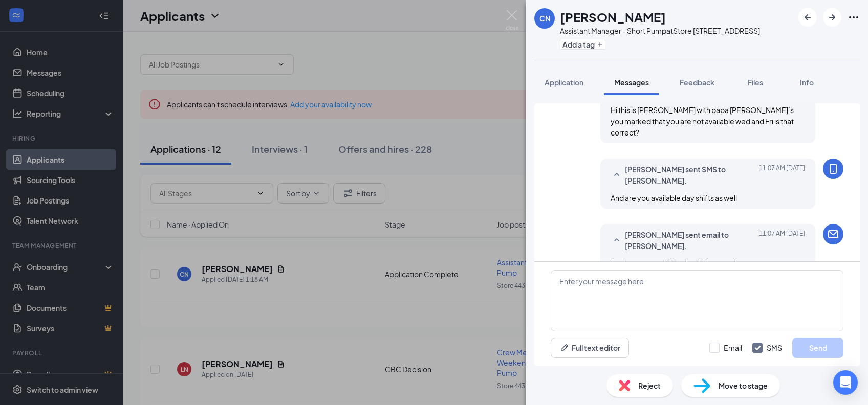 The height and width of the screenshot is (405, 868). I want to click on span: Application, so click(564, 83).